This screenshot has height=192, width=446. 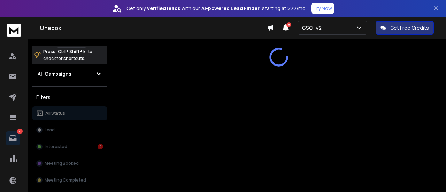 I want to click on span: 9, so click(x=289, y=25).